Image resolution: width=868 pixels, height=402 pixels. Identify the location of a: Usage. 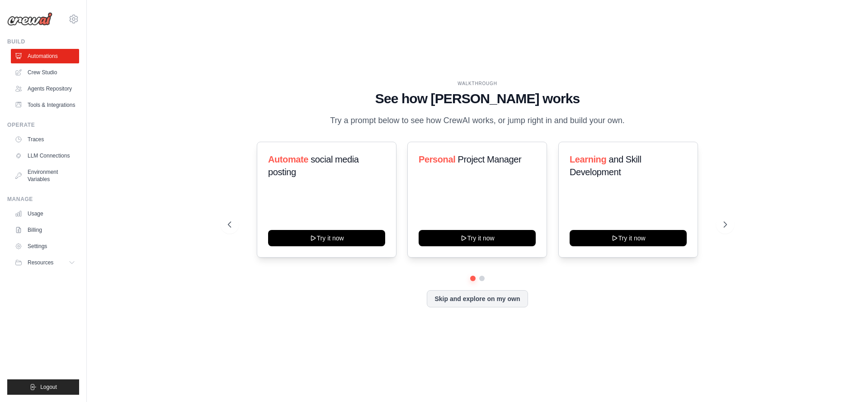
(44, 213).